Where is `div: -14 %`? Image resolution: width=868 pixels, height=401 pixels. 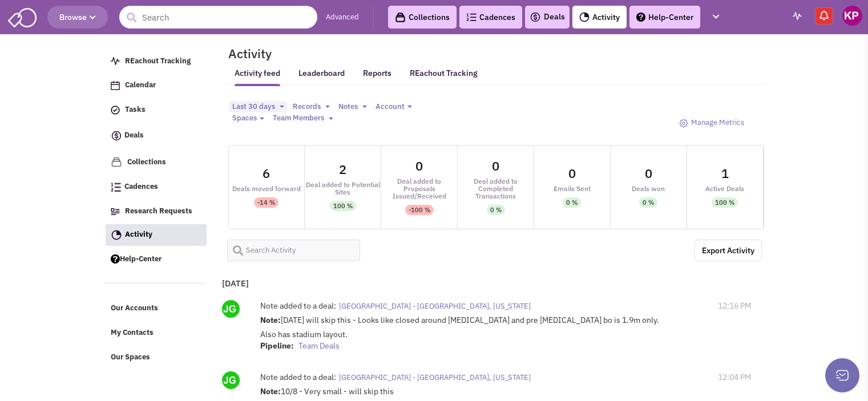 div: -14 % is located at coordinates (266, 203).